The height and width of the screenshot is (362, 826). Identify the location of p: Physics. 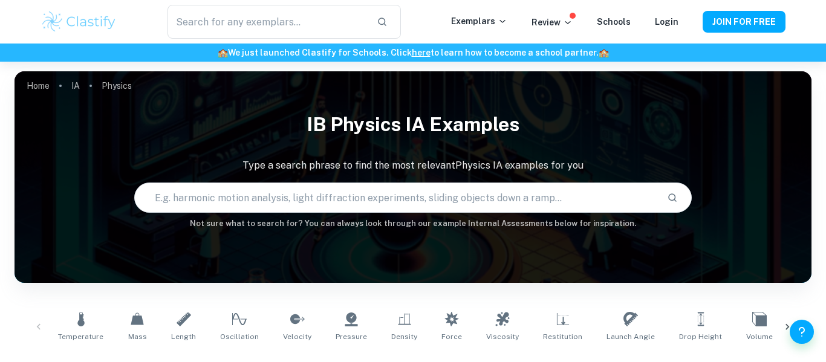
(117, 86).